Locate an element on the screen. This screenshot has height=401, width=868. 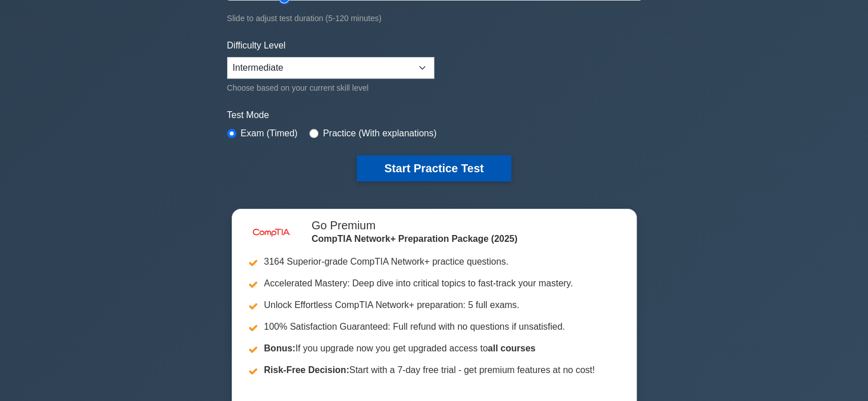
button: Start Practice Test is located at coordinates (434, 168).